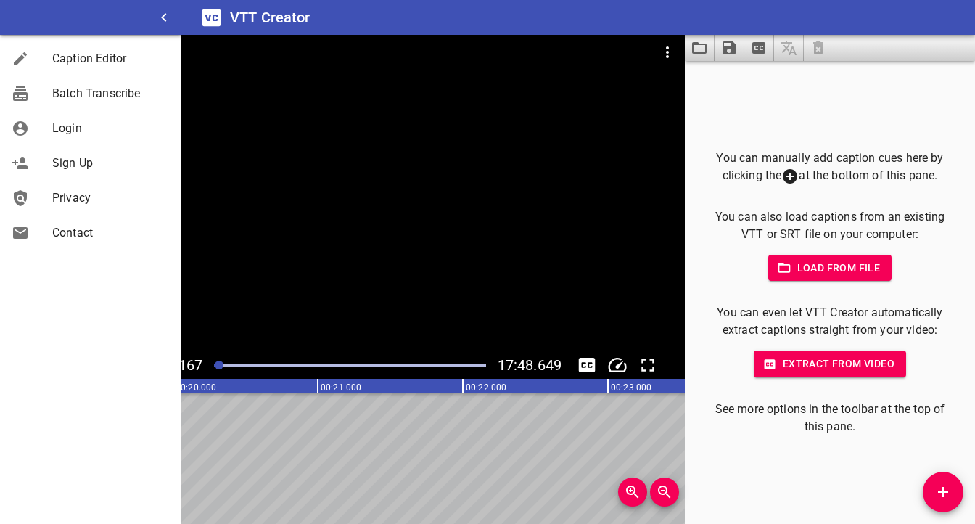 The height and width of the screenshot is (524, 975). I want to click on span: Add some captions below, then you can translate them., so click(788, 48).